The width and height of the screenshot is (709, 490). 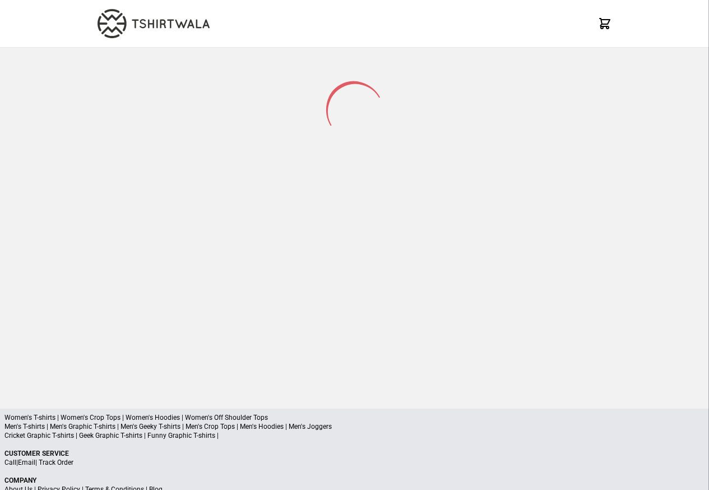 I want to click on p: Company, so click(x=354, y=480).